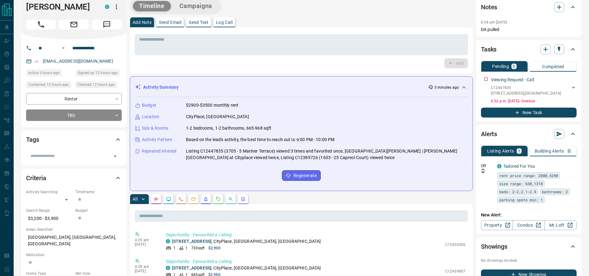 The height and width of the screenshot is (276, 589). Describe the element at coordinates (49, 74) in the screenshot. I see `div: Tue Oct 14 2025` at that location.